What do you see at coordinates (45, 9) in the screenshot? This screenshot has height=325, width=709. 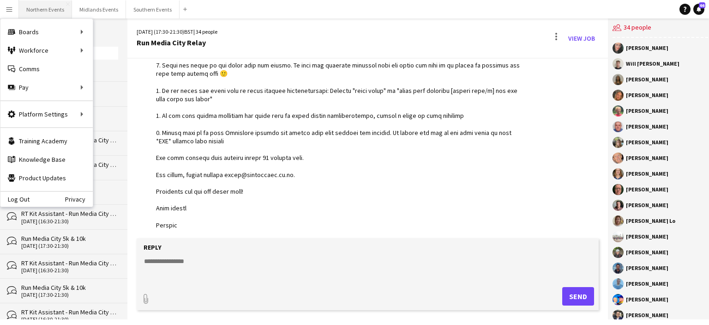 I see `button: Northern Events` at bounding box center [45, 9].